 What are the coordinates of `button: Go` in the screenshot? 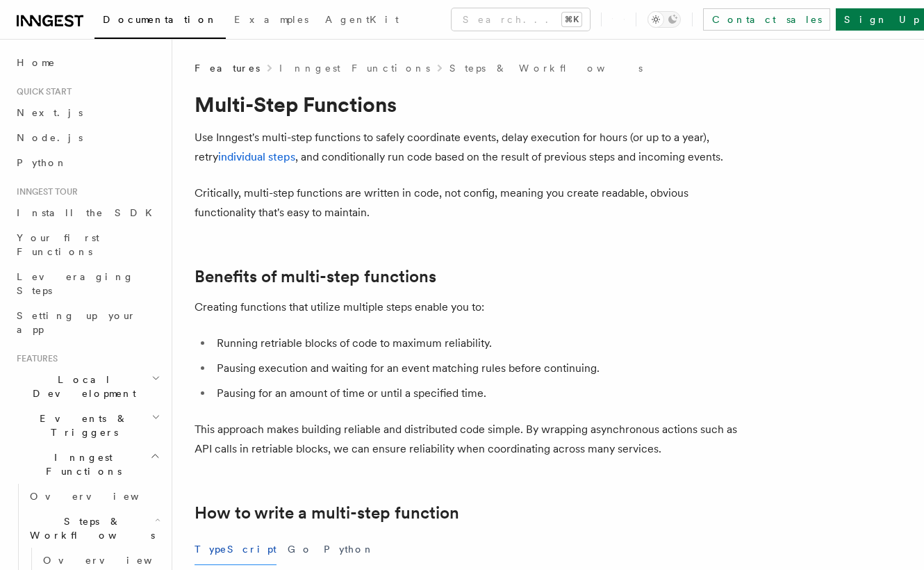 It's located at (300, 549).